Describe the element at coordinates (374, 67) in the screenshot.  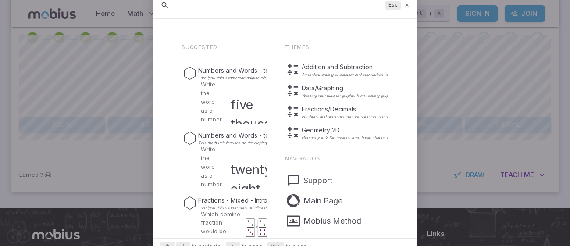
I see `p: Addition and Subtraction` at that location.